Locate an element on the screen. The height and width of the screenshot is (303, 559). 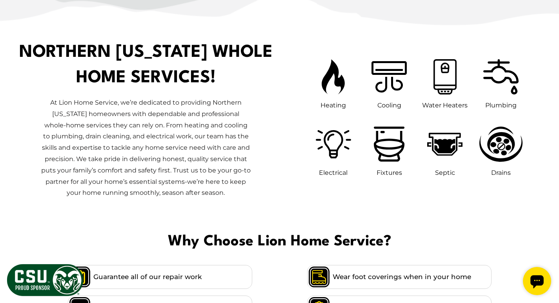
a: Cooling is located at coordinates (389, 83).